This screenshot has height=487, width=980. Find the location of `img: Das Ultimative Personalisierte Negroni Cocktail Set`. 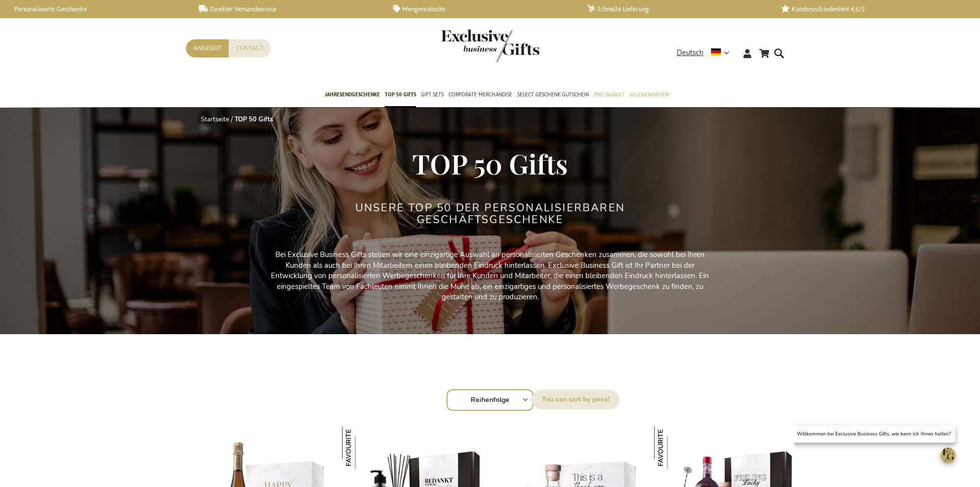

img: Das Ultimative Personalisierte Negroni Cocktail Set is located at coordinates (675, 447).